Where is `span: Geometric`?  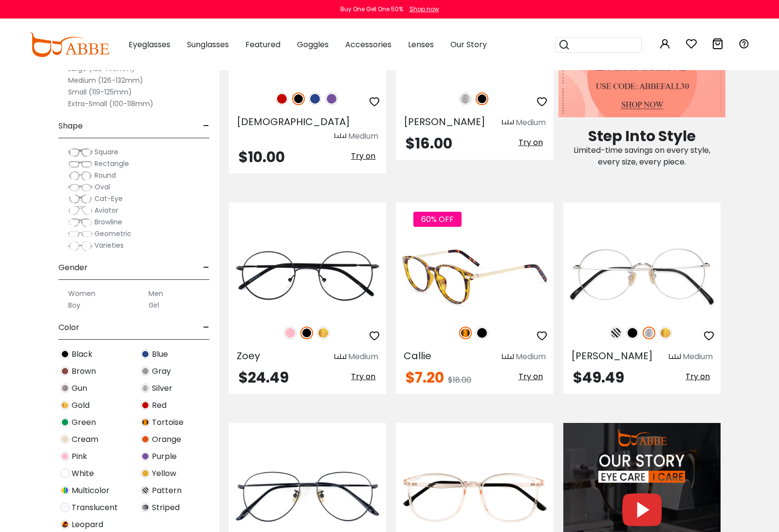 span: Geometric is located at coordinates (113, 234).